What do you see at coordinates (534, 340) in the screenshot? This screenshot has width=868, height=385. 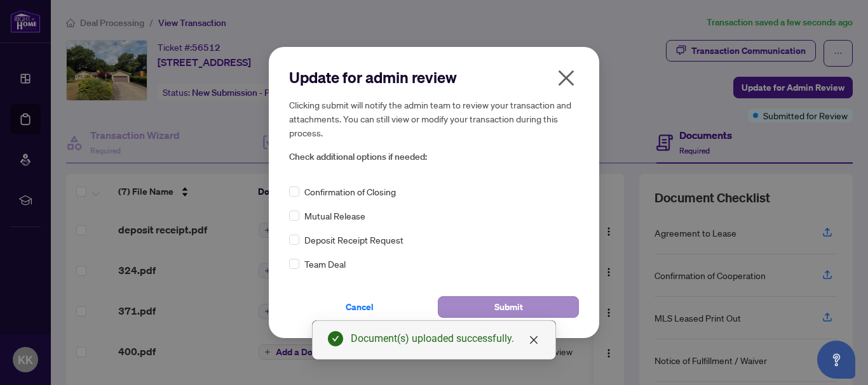 I see `a: Close` at bounding box center [534, 340].